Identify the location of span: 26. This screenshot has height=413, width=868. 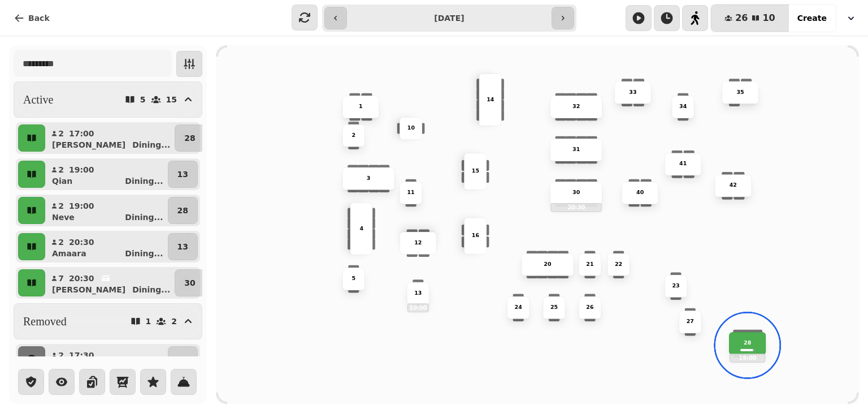
(741, 18).